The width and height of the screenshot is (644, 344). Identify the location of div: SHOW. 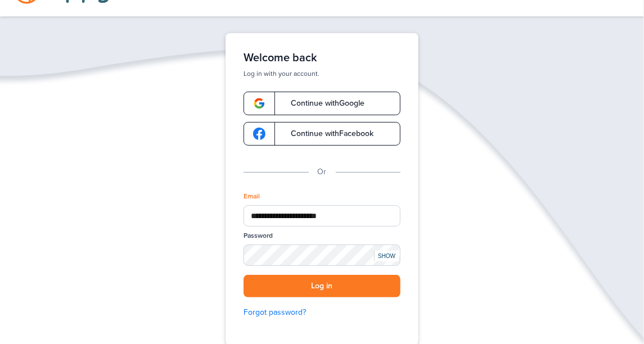
(387, 255).